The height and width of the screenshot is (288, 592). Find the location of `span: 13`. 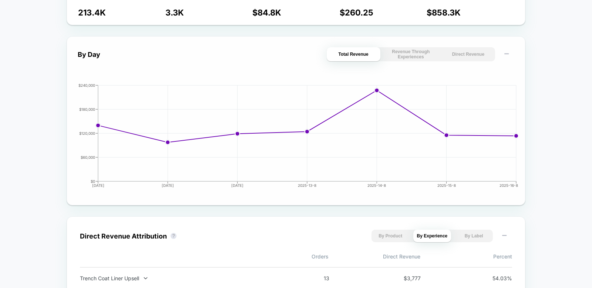

span: 13 is located at coordinates (312, 278).